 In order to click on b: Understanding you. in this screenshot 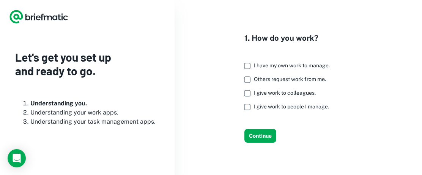, I will do `click(58, 103)`.